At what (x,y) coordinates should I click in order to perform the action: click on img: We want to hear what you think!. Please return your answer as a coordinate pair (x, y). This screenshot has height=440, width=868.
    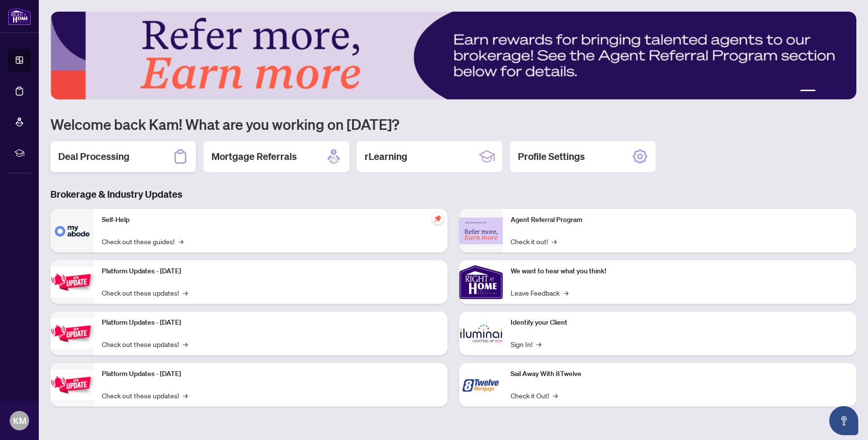
    Looking at the image, I should click on (481, 282).